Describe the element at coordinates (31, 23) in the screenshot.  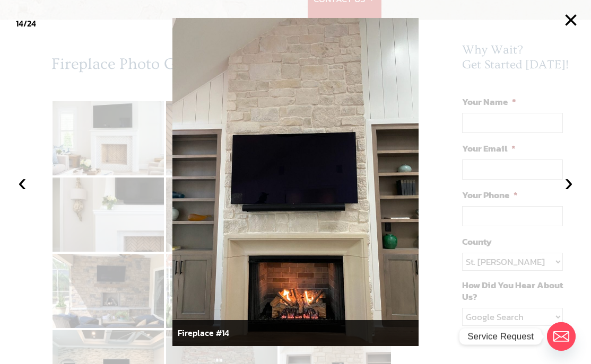
I see `span: 24` at that location.